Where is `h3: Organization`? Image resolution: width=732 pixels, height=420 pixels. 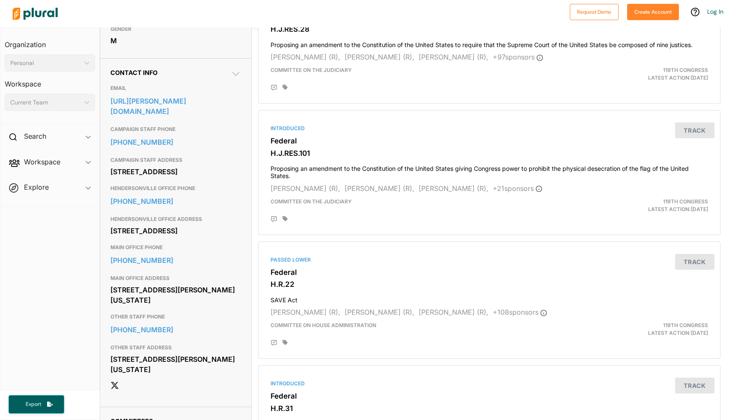 h3: Organization is located at coordinates (50, 42).